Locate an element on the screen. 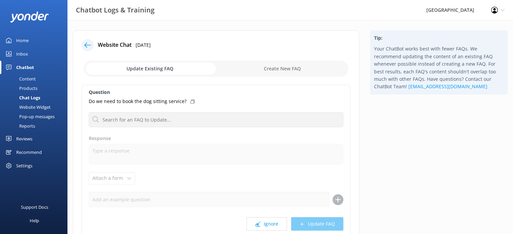  div: Reports is located at coordinates (20, 126).